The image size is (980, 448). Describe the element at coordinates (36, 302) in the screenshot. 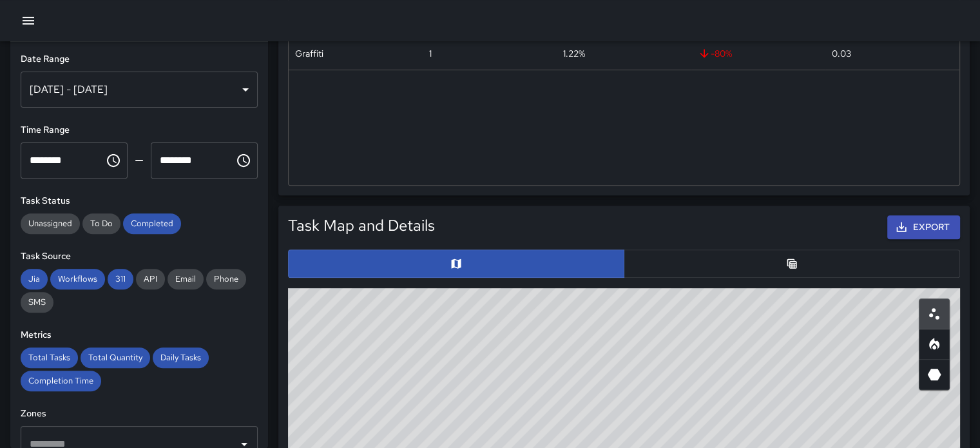

I see `div: SMS` at that location.